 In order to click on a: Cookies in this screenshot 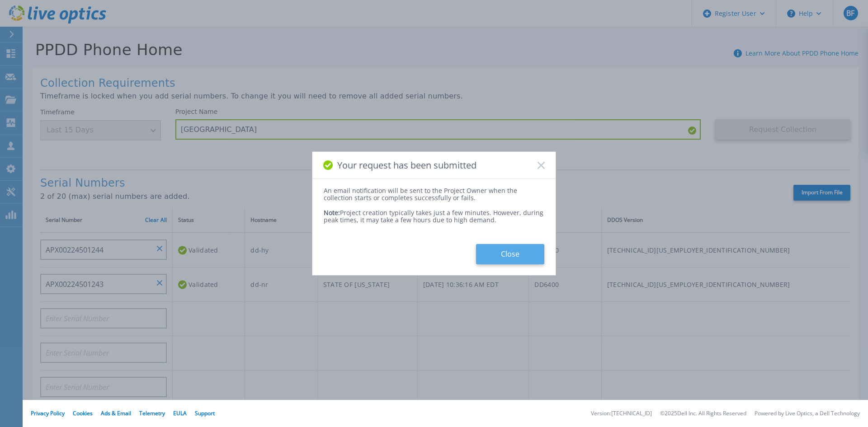, I will do `click(82, 413)`.